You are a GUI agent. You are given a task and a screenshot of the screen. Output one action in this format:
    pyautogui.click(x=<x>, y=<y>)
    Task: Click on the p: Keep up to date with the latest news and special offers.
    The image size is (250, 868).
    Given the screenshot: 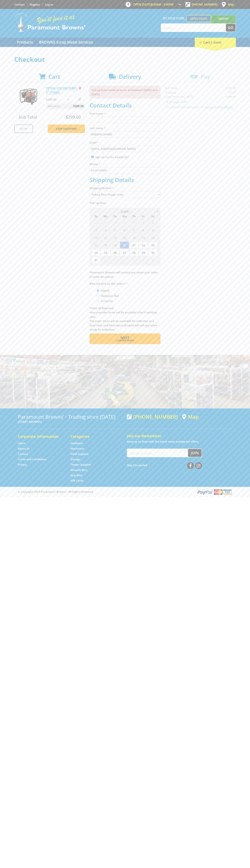 What is the action you would take?
    pyautogui.click(x=179, y=442)
    